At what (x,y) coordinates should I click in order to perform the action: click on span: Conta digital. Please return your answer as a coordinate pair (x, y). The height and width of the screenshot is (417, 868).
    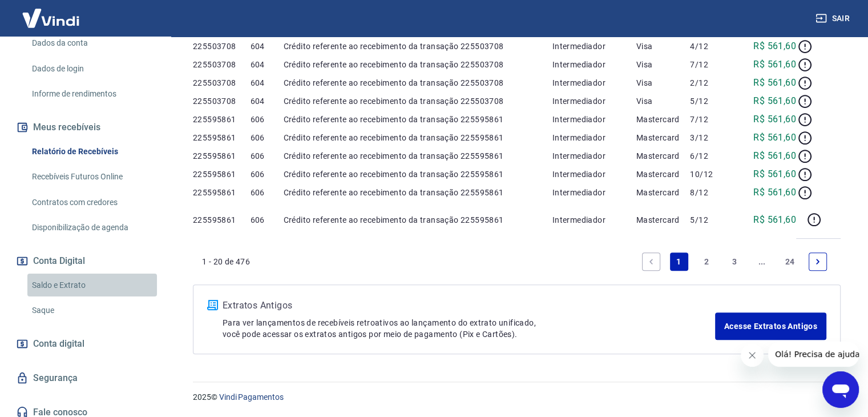
    Looking at the image, I should click on (59, 344).